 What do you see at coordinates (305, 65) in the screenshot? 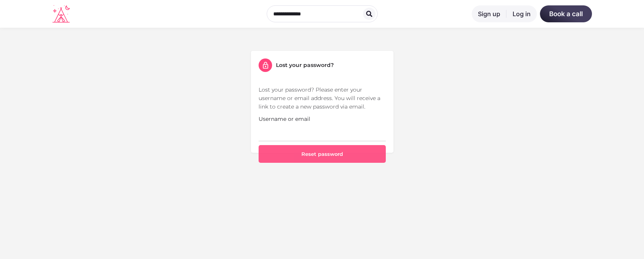
I see `h5: Lost your password?` at bounding box center [305, 65].